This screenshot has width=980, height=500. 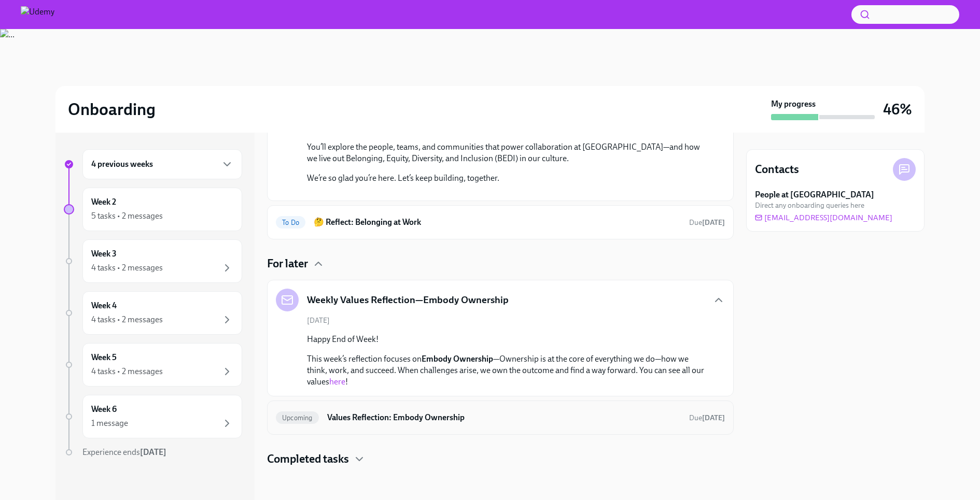 What do you see at coordinates (103, 306) in the screenshot?
I see `h6: Week 4` at bounding box center [103, 306].